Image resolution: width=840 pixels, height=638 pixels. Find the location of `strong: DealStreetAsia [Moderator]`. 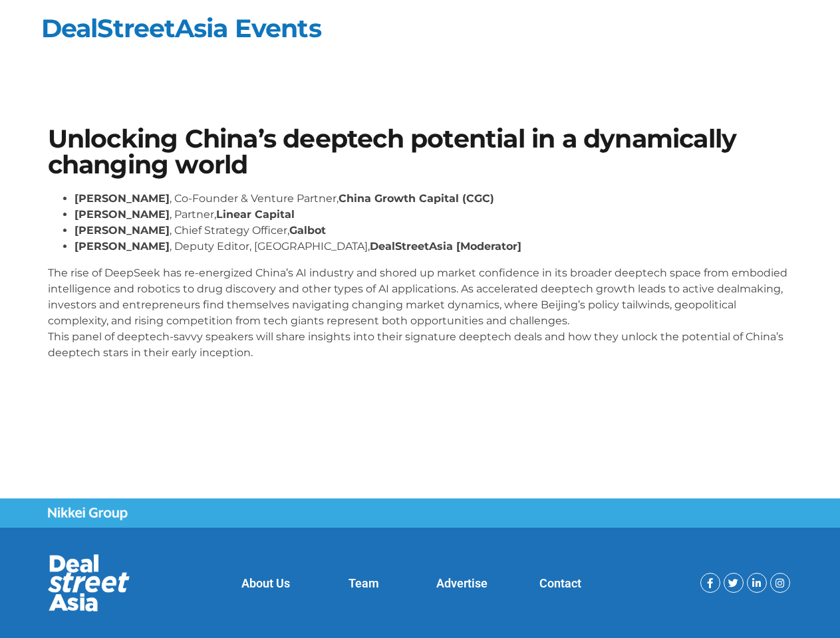

strong: DealStreetAsia [Moderator] is located at coordinates (445, 246).